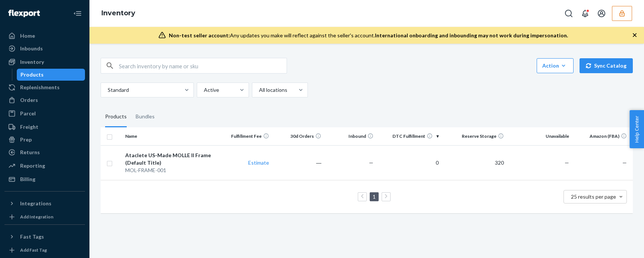 Image resolution: width=644 pixels, height=258 pixels. Describe the element at coordinates (203, 90) in the screenshot. I see `input: Active` at that location.